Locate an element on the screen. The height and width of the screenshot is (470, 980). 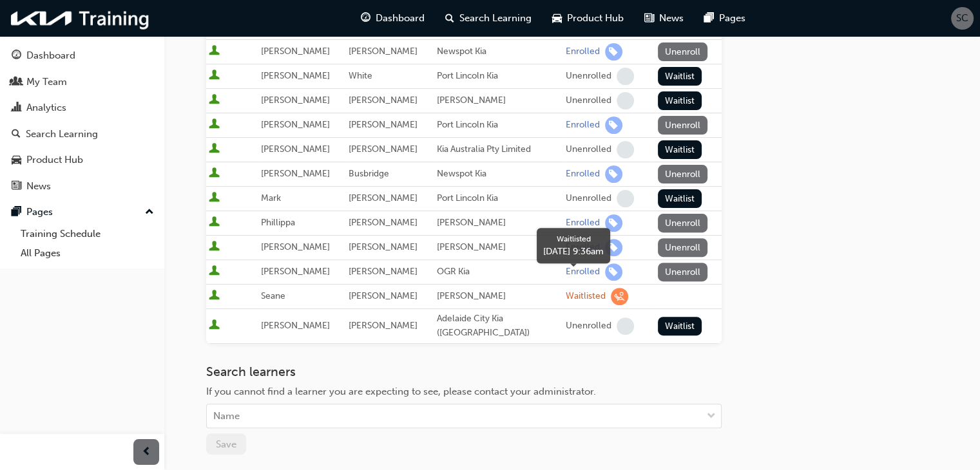
a: car-iconProduct Hub is located at coordinates (588, 18).